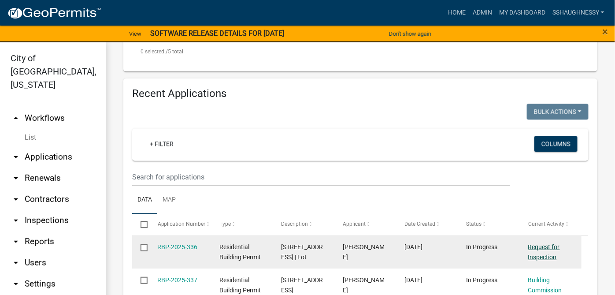 The height and width of the screenshot is (295, 615). What do you see at coordinates (180, 224) in the screenshot?
I see `datatable-header-cell: Application Number` at bounding box center [180, 224].